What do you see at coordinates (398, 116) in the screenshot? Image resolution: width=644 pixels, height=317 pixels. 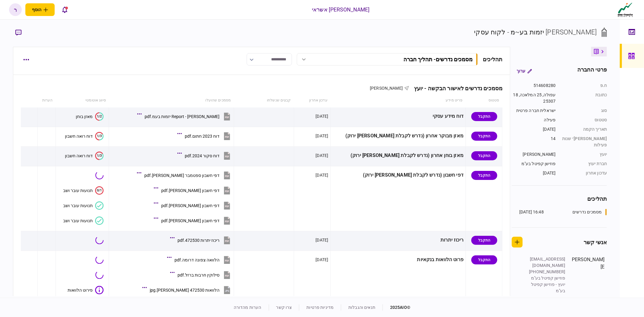 I see `div: דוח מידע עסקי` at bounding box center [398, 116].